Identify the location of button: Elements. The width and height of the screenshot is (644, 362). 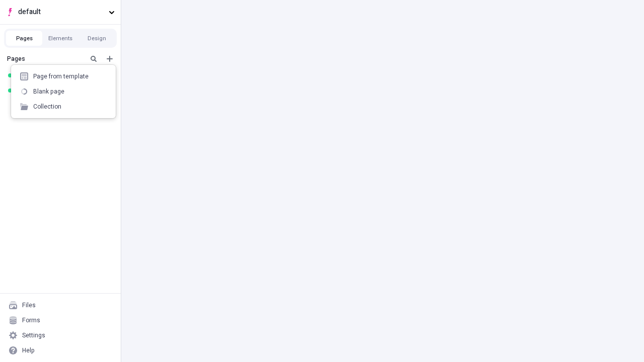
(61, 38).